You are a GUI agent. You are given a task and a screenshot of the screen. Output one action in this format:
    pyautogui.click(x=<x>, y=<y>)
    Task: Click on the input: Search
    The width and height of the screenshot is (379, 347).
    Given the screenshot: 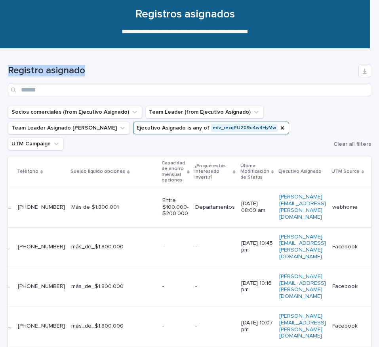 What is the action you would take?
    pyautogui.click(x=189, y=90)
    